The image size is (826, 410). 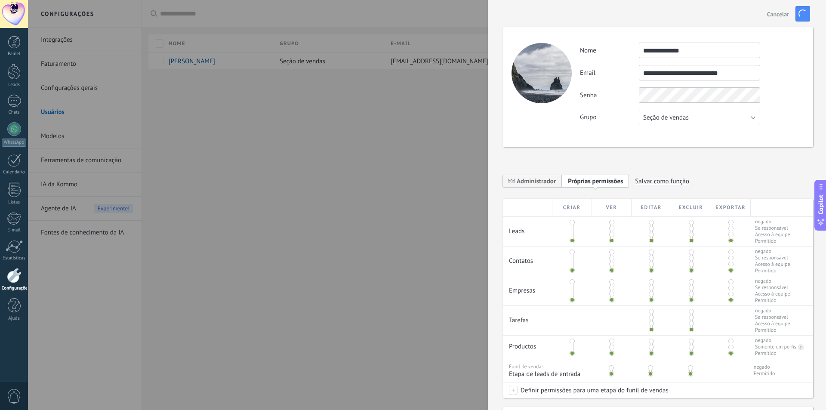 What do you see at coordinates (14, 318) in the screenshot?
I see `div: Ajuda` at bounding box center [14, 318].